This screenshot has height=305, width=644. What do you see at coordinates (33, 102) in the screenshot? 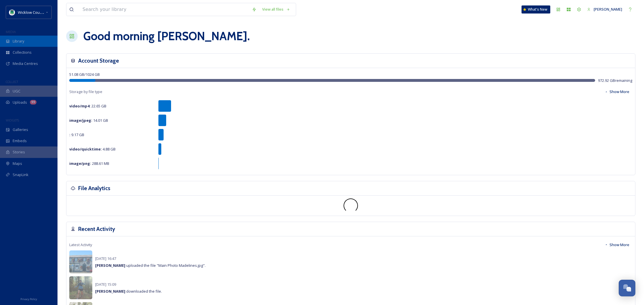
I see `div: 99` at bounding box center [33, 102].